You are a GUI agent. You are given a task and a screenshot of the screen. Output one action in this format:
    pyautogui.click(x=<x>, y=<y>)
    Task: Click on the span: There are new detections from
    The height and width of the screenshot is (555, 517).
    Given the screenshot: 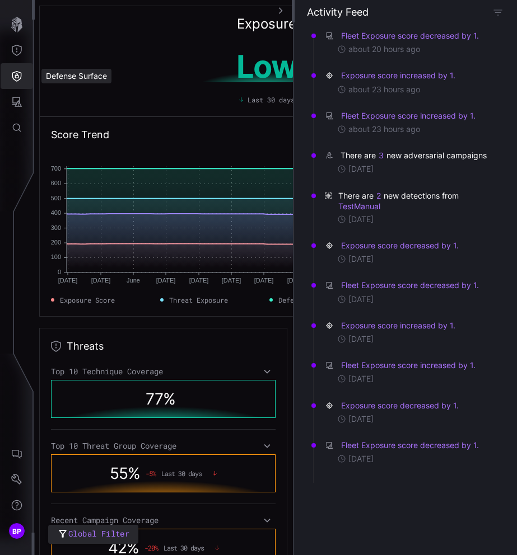 What is the action you would take?
    pyautogui.click(x=415, y=201)
    